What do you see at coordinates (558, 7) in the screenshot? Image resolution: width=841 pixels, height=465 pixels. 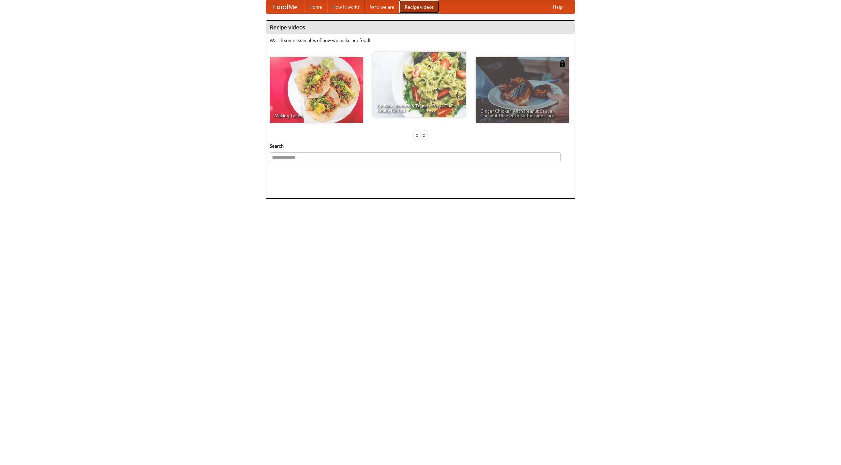 I see `a: Help` at bounding box center [558, 7].